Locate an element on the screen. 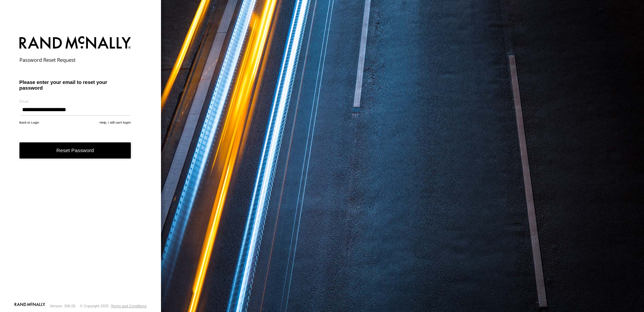  label: Email is located at coordinates (75, 101).